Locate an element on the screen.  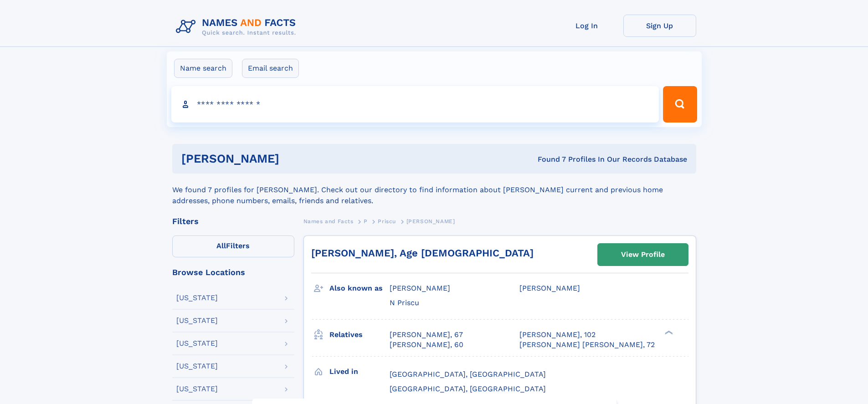
h3: Lived in is located at coordinates (360, 372).